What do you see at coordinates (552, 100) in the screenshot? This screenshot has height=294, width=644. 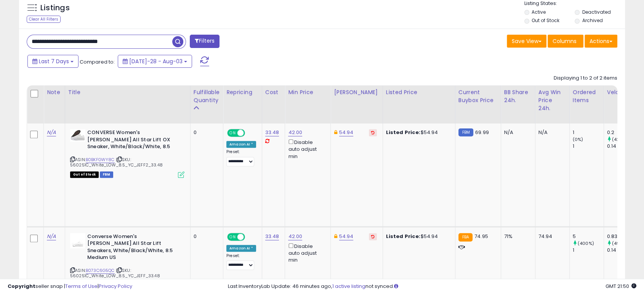 I see `div: Avg Win Price 24h.` at bounding box center [552, 100].